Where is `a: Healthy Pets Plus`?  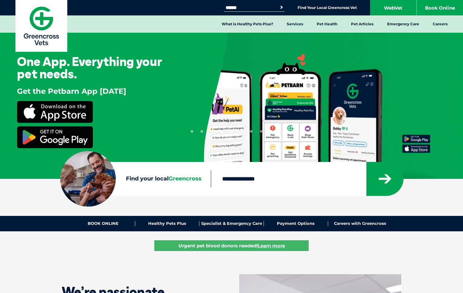 a: Healthy Pets Plus is located at coordinates (167, 224).